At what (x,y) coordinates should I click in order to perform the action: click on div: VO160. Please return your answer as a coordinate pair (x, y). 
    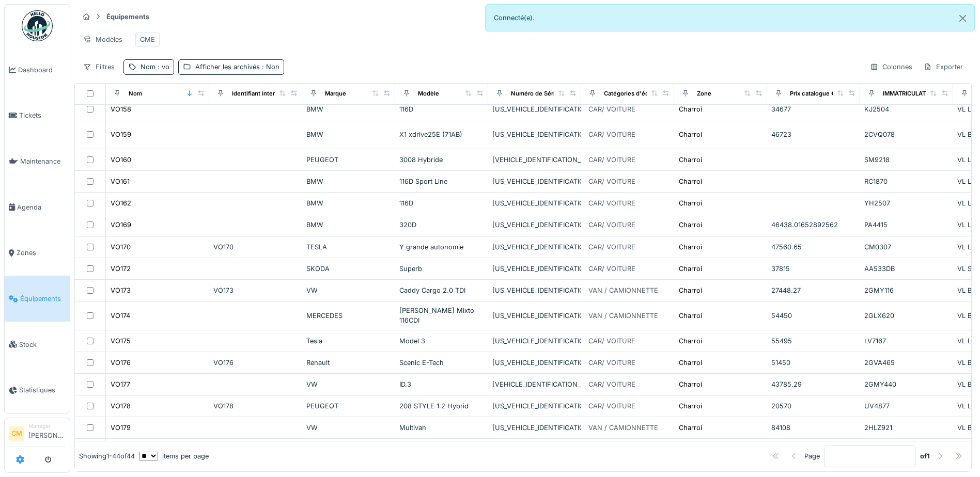
    Looking at the image, I should click on (121, 160).